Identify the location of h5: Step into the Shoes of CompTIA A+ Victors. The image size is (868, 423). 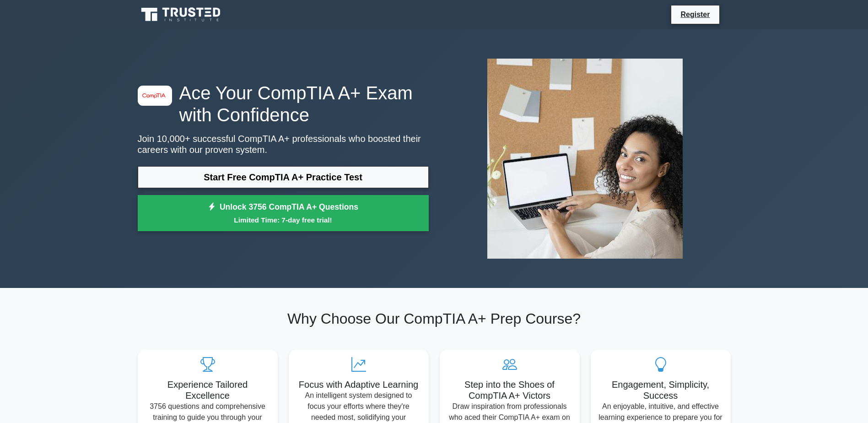
(509, 390).